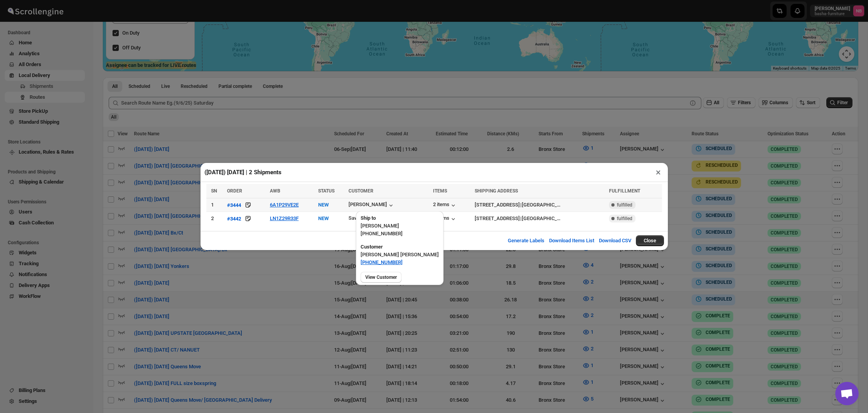 The image size is (868, 413). I want to click on span: View Customer, so click(381, 278).